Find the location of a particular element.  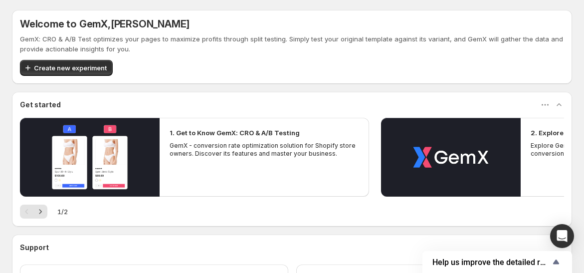

h3: Support is located at coordinates (34, 247).